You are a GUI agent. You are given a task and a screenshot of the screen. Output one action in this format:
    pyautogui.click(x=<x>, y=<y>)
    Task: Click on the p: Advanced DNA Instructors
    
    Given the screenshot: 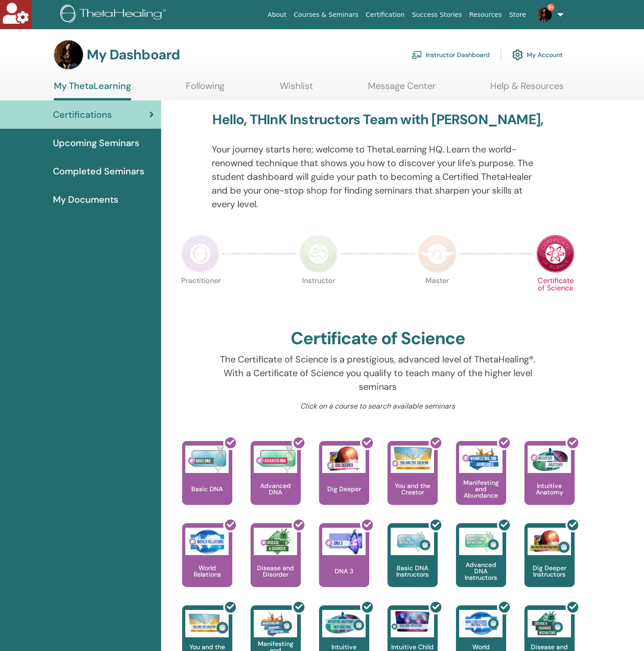 What is the action you would take?
    pyautogui.click(x=481, y=571)
    